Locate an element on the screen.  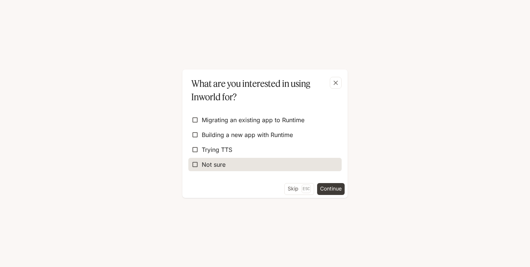
span: Trying TTS is located at coordinates (217, 150).